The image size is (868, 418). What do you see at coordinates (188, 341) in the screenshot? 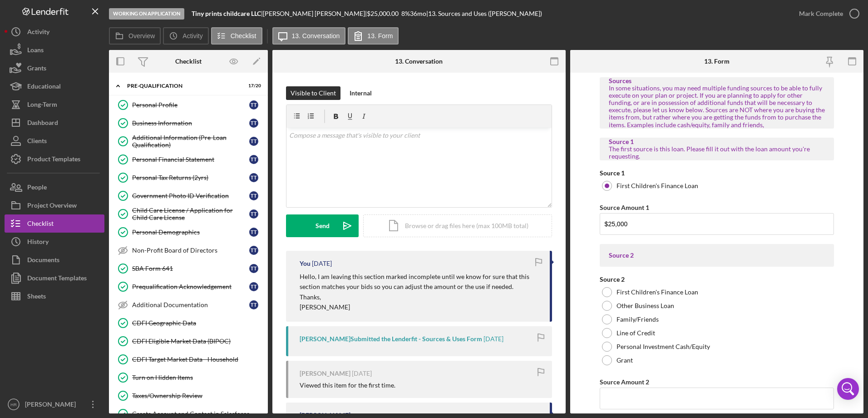
I see `a: CDFI Eligible Market Data (BIPOC)` at bounding box center [188, 341].